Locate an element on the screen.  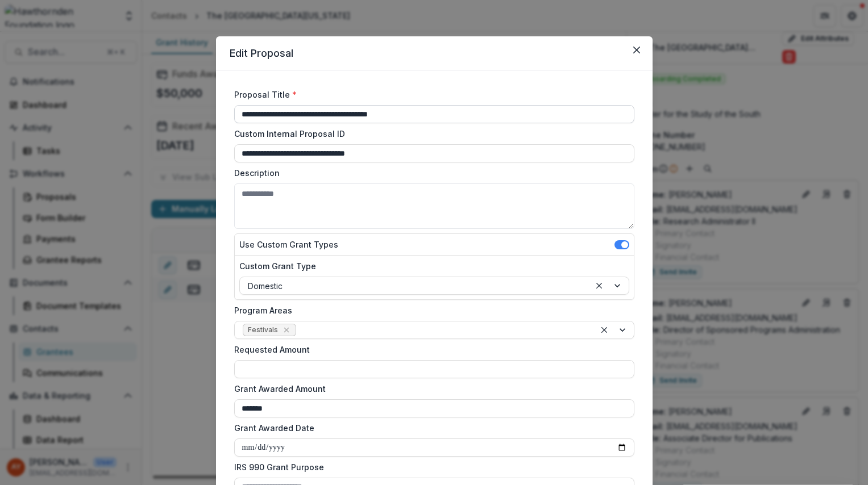
label: Description is located at coordinates (431, 173).